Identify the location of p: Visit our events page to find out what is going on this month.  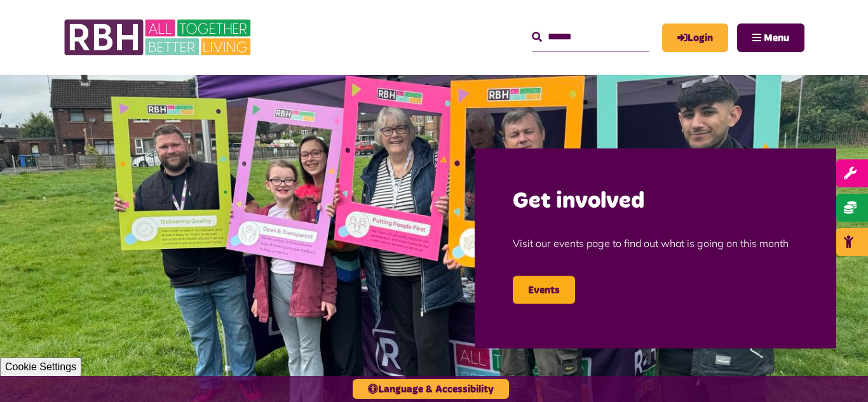
(655, 243).